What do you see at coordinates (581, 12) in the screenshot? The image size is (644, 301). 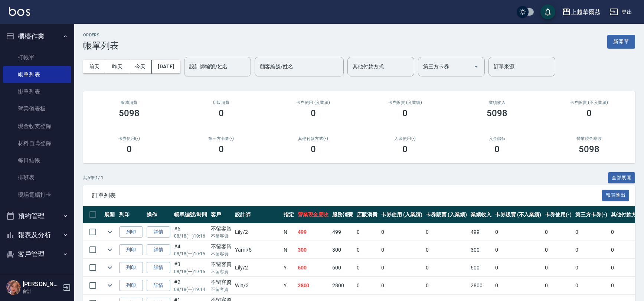 I see `button: 上越華爾茲` at bounding box center [581, 12].